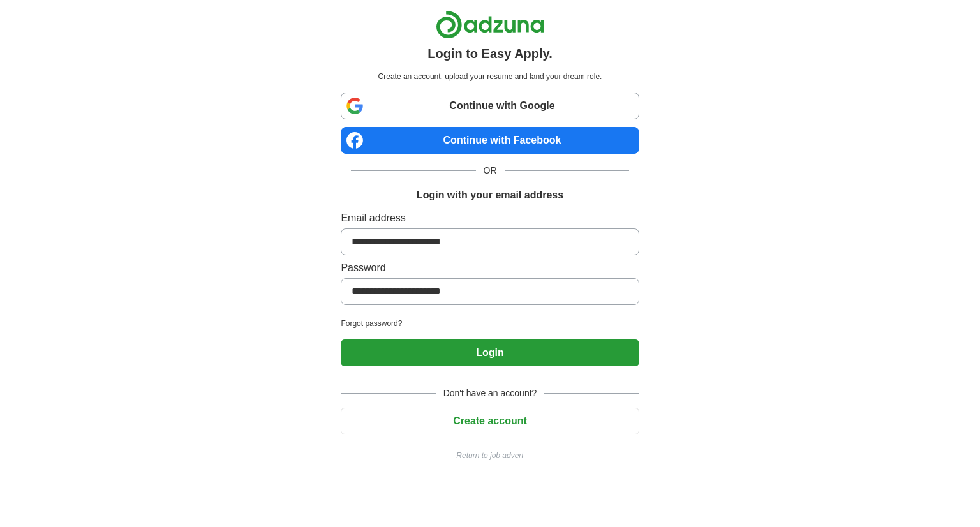  What do you see at coordinates (490, 195) in the screenshot?
I see `h1: Login with your email address` at bounding box center [490, 195].